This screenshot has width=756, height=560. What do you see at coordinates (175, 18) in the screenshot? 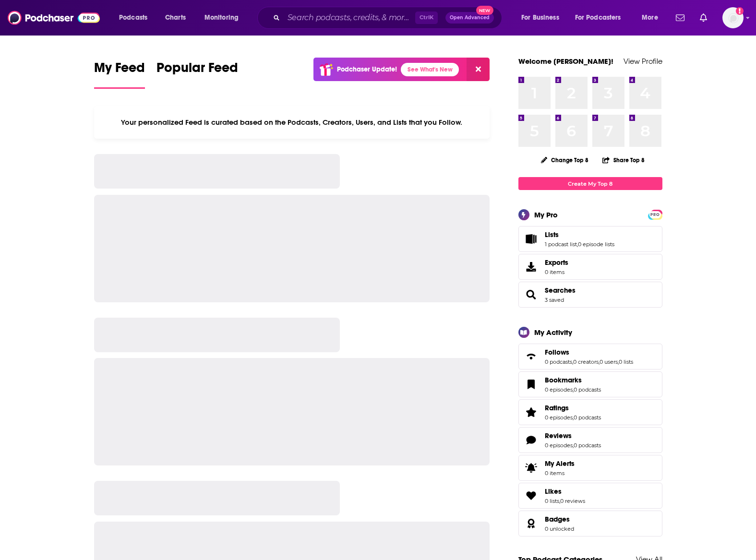
I see `a: Charts` at bounding box center [175, 18].